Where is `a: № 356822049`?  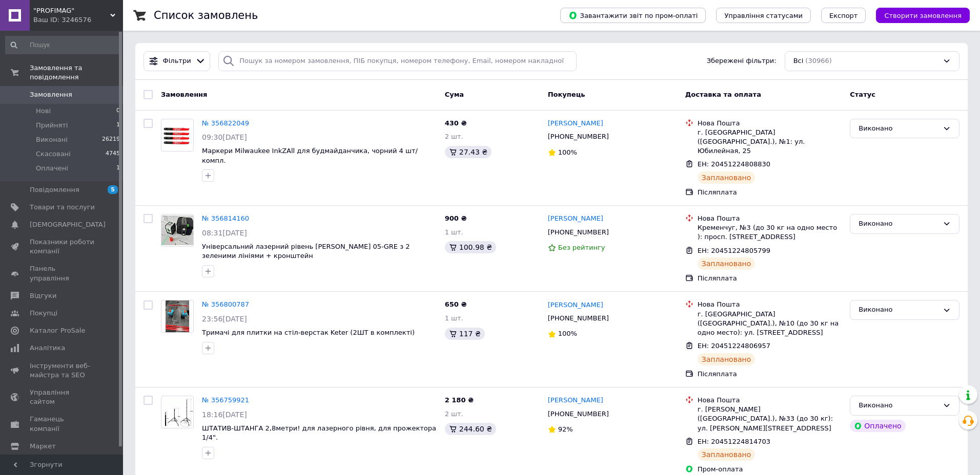 a: № 356822049 is located at coordinates (225, 123).